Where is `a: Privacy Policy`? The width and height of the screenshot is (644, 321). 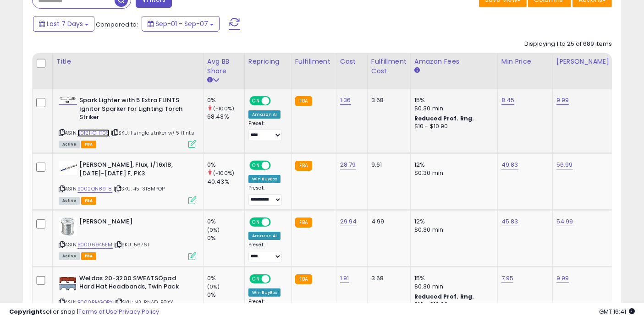 a: Privacy Policy is located at coordinates (139, 312).